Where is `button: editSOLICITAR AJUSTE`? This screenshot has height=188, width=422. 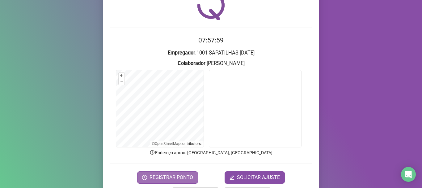 button: editSOLICITAR AJUSTE is located at coordinates (255, 177).